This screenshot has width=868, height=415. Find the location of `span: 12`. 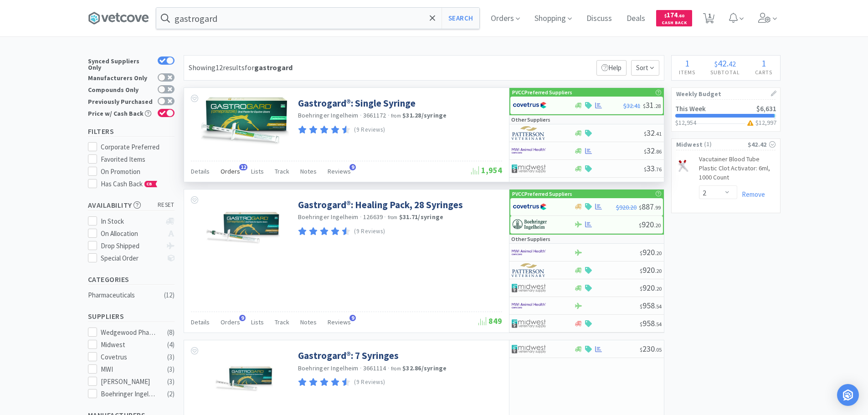

span: 12 is located at coordinates (243, 168).